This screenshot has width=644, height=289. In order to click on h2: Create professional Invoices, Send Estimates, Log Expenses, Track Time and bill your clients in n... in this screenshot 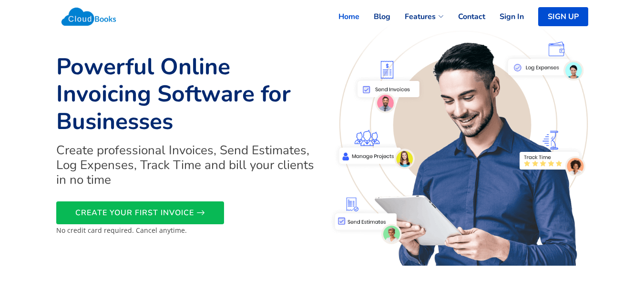, I will do `click(187, 165)`.